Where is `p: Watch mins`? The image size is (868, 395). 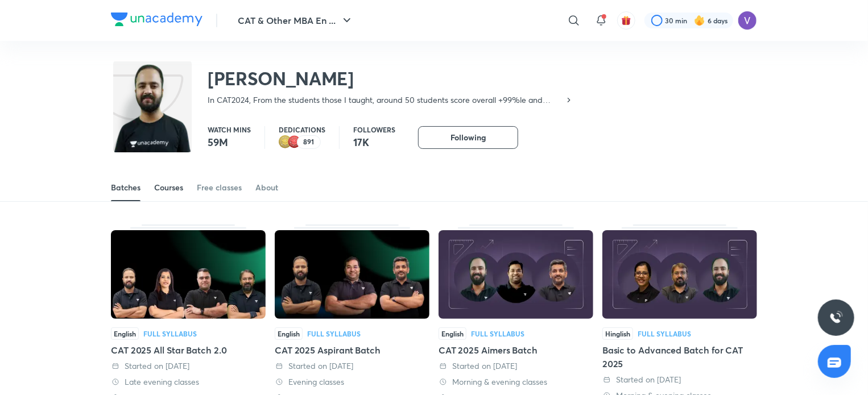 p: Watch mins is located at coordinates (229, 130).